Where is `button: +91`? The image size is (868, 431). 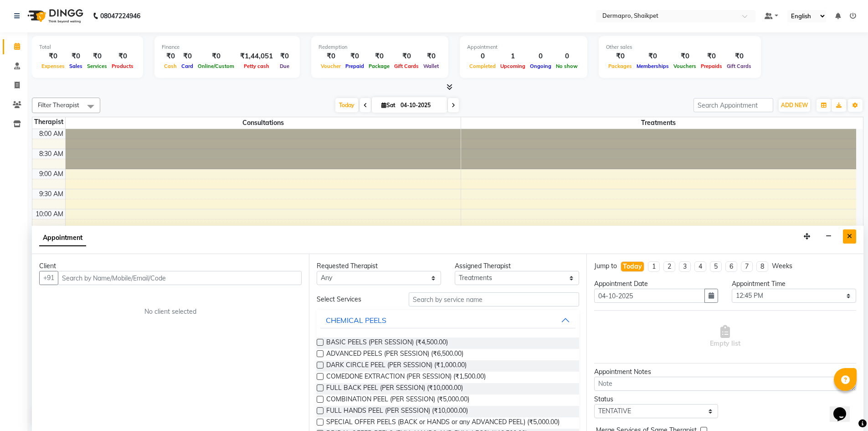 button: +91 is located at coordinates (49, 278).